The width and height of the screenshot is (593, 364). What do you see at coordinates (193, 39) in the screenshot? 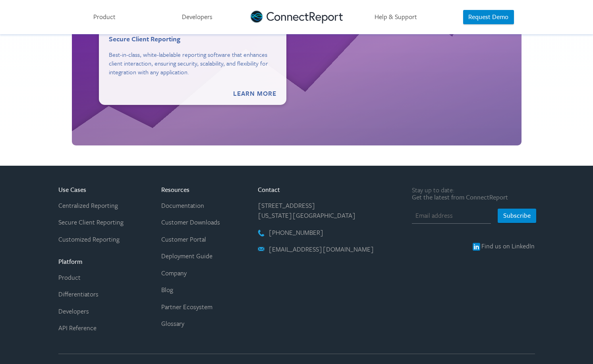
I see `h4: Secure Client Reporting` at bounding box center [193, 39].